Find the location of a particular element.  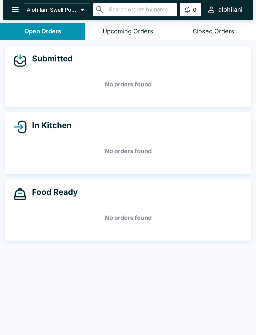

button: open drawer is located at coordinates (15, 9).